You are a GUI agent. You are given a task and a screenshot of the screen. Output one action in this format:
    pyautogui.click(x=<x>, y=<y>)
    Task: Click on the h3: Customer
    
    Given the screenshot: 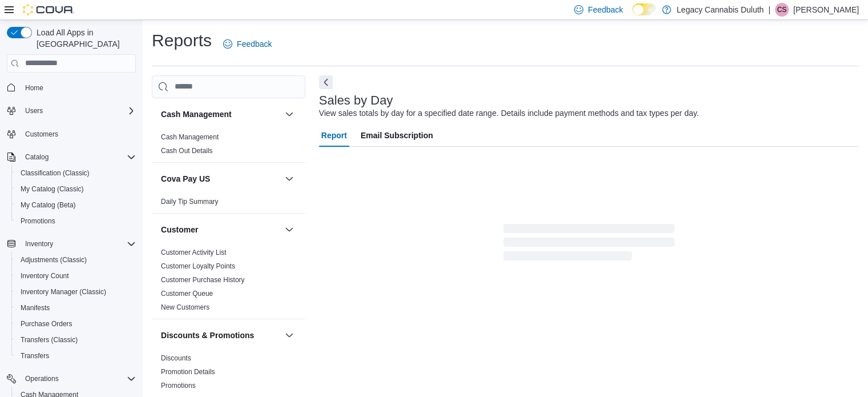 What is the action you would take?
    pyautogui.click(x=179, y=230)
    